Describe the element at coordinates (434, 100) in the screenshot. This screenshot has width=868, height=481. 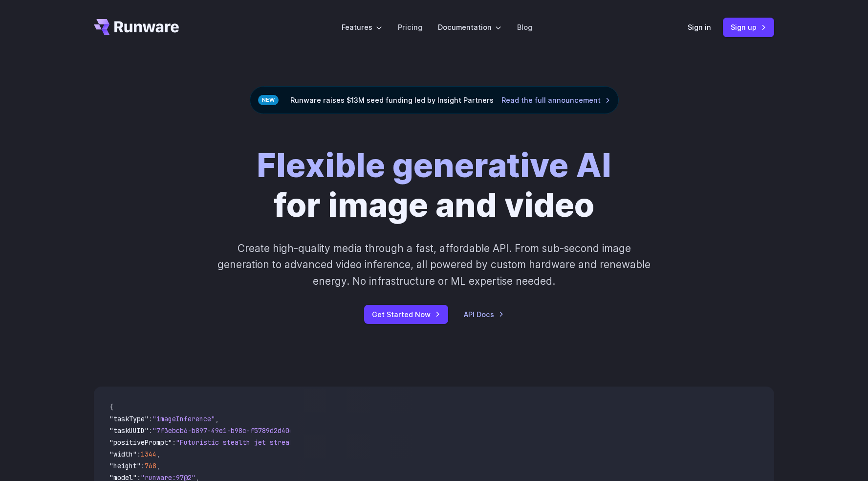
I see `div: Runware raises $13M seed funding led by Insight Partners` at that location.